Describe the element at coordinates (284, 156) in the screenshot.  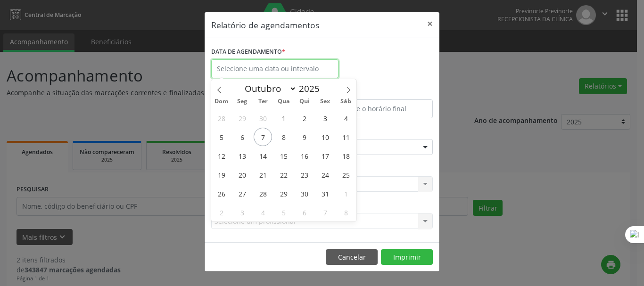
I see `span: Outubro 15, 2025` at that location.